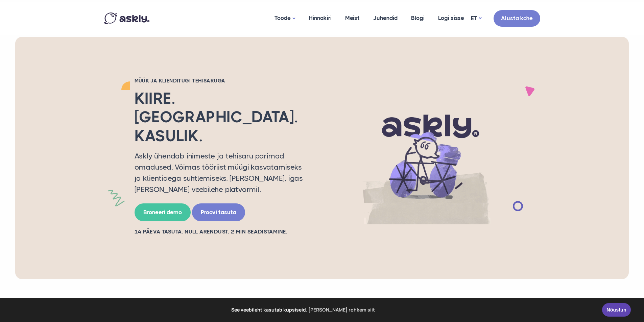 This screenshot has height=322, width=644. Describe the element at coordinates (223, 173) in the screenshot. I see `p: Askly ühendab inimeste ja tehisaru parimad omadused. Võimas tööriist müügi kasvatamiseks ja klien...` at that location.